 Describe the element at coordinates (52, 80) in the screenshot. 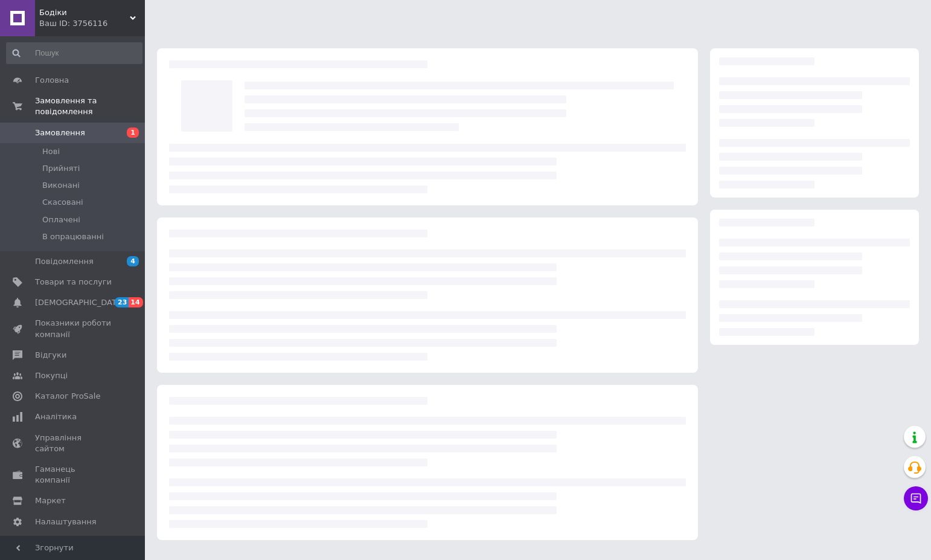

I see `span: Головна` at that location.